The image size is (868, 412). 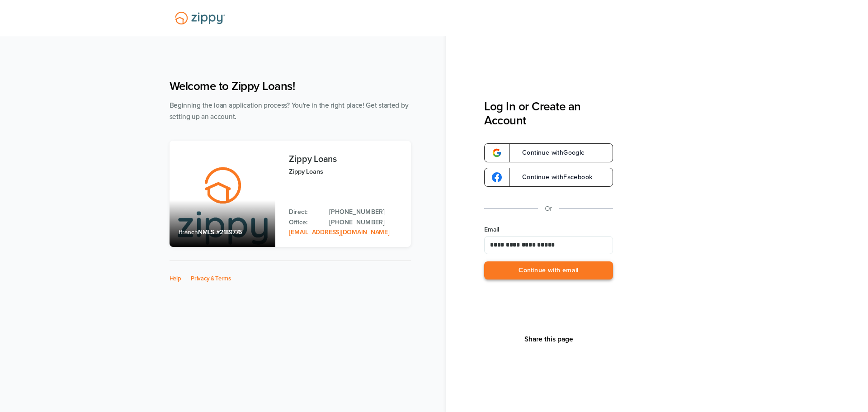 I want to click on p: Direct:, so click(x=304, y=212).